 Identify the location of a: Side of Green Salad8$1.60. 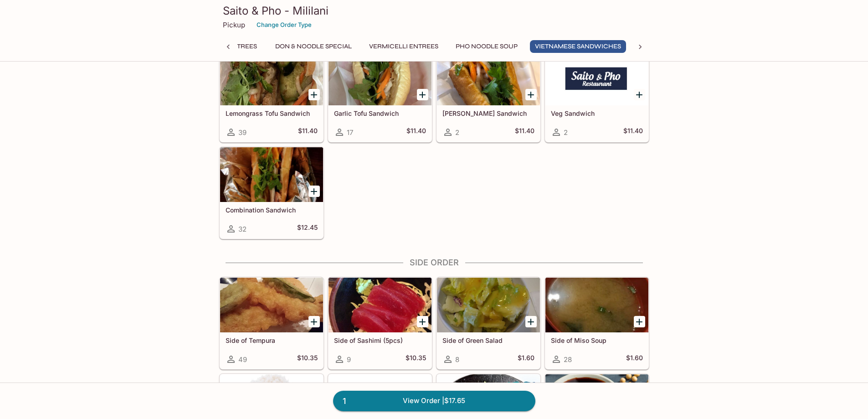
(488, 324).